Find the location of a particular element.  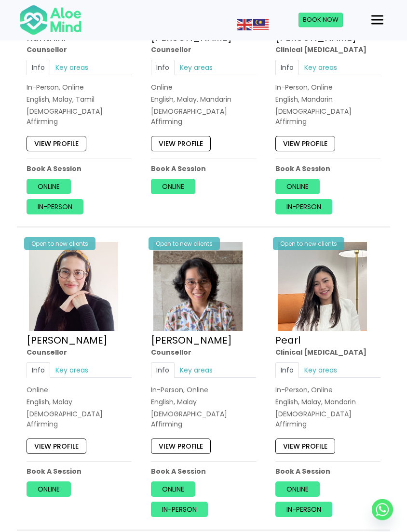

img: Therapist Photo Update is located at coordinates (73, 286).